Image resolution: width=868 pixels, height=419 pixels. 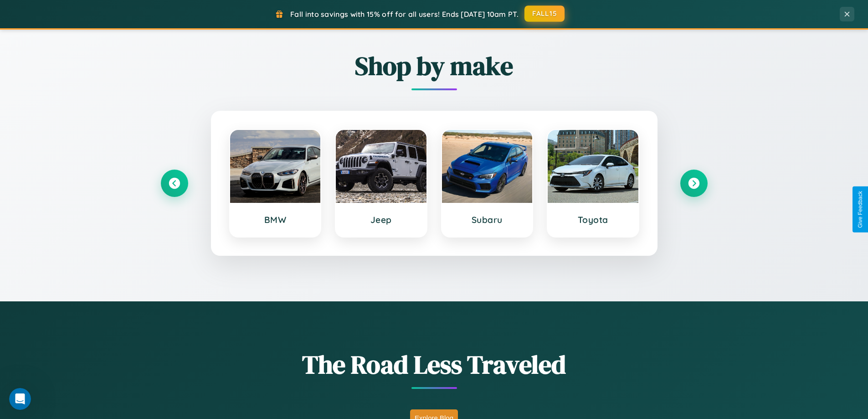 I want to click on h3: Subaru, so click(x=487, y=220).